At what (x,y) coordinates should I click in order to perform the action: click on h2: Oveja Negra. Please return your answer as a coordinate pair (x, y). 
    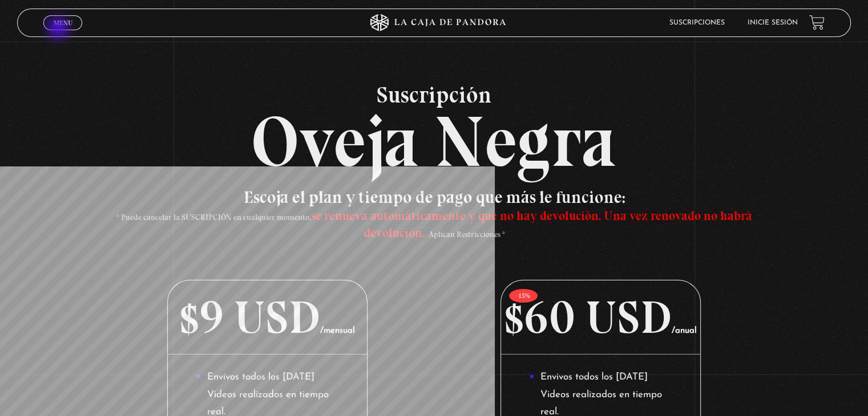
    Looking at the image, I should click on (434, 130).